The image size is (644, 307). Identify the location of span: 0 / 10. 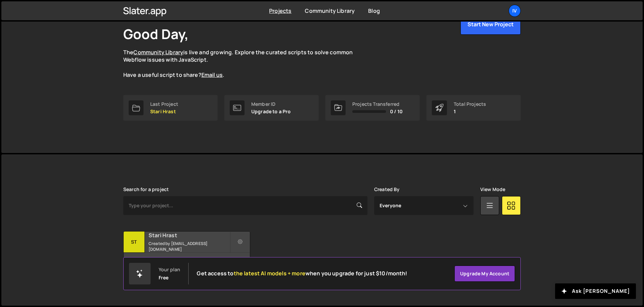
(396, 112).